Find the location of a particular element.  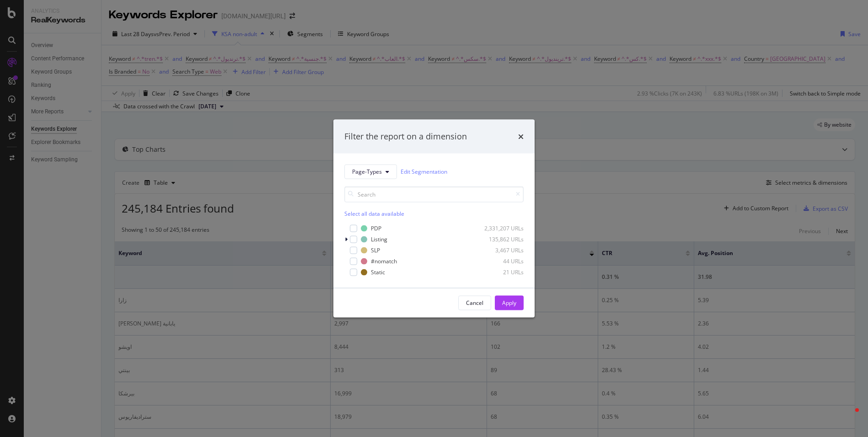

div: times is located at coordinates (520, 137).